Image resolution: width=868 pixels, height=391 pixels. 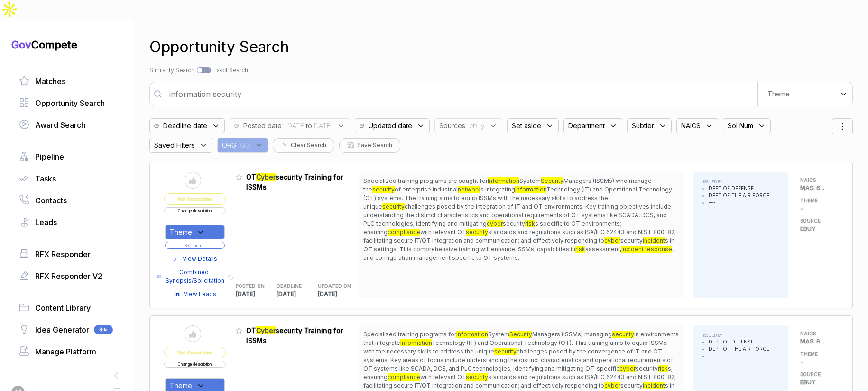 What do you see at coordinates (248, 286) in the screenshot?
I see `h5: POSTED ON` at bounding box center [248, 286].